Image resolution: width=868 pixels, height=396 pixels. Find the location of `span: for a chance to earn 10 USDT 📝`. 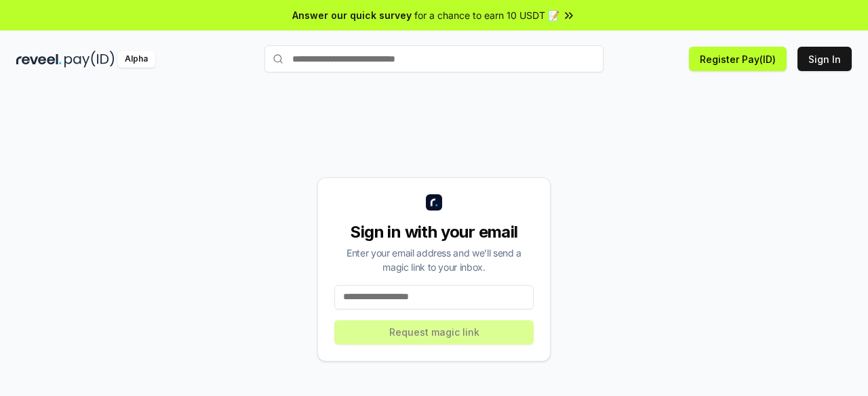

span: for a chance to earn 10 USDT 📝 is located at coordinates (487, 15).